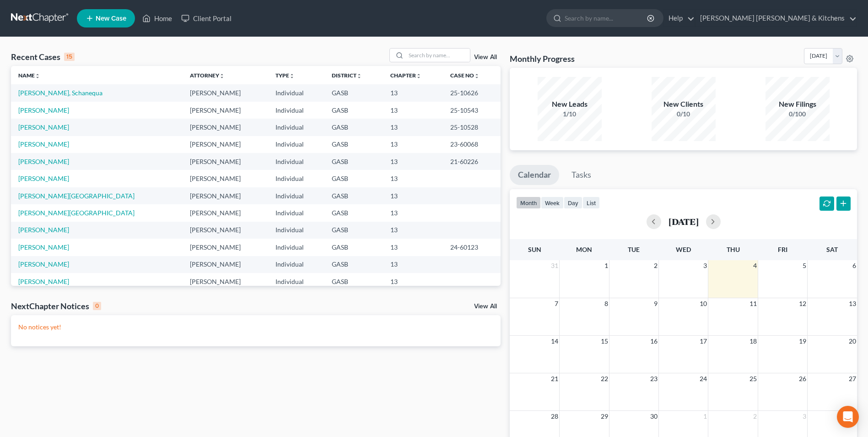 This screenshot has width=868, height=437. I want to click on div: 0/10, so click(684, 114).